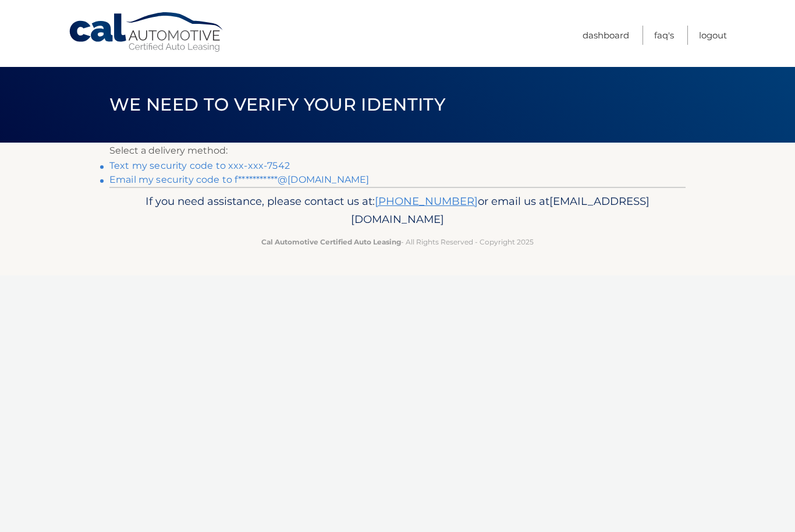 This screenshot has height=532, width=795. What do you see at coordinates (147, 32) in the screenshot?
I see `a: Cal Automotive` at bounding box center [147, 32].